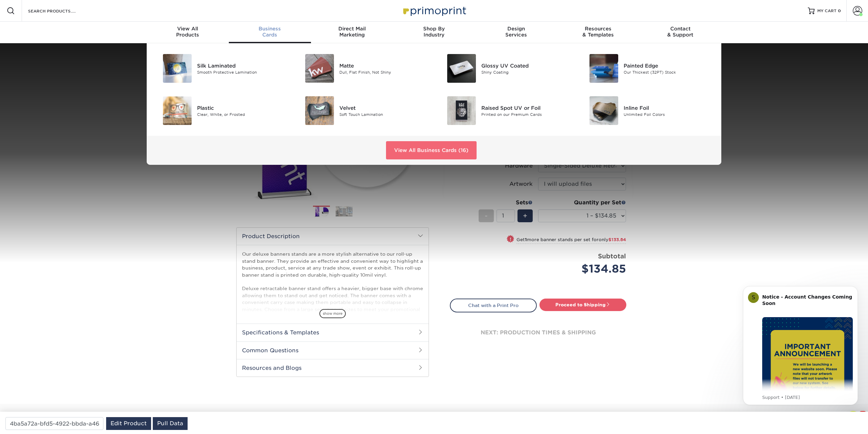 This screenshot has height=434, width=868. I want to click on div: & Support, so click(680, 32).